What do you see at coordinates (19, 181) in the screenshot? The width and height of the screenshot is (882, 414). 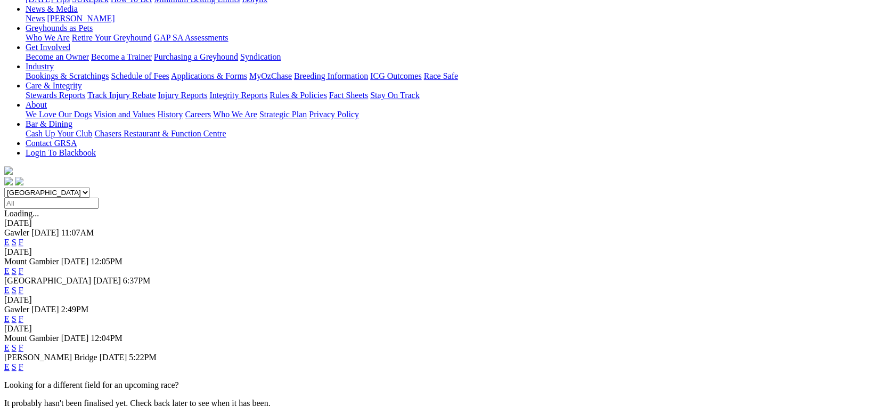 I see `img: twitter.svg` at bounding box center [19, 181].